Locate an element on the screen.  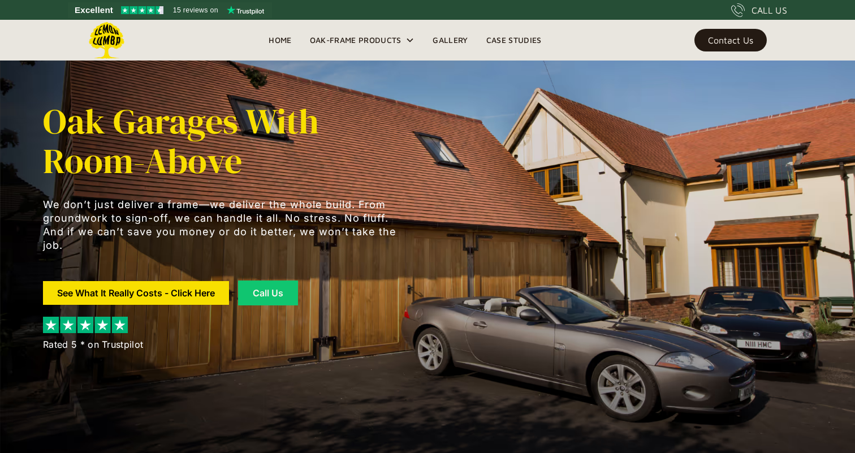
a: See What It Really Costs - Click Here is located at coordinates (136, 293).